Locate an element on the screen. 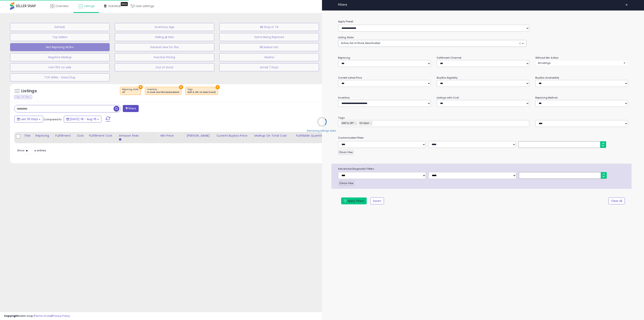  small: Repricing is located at coordinates (344, 58).